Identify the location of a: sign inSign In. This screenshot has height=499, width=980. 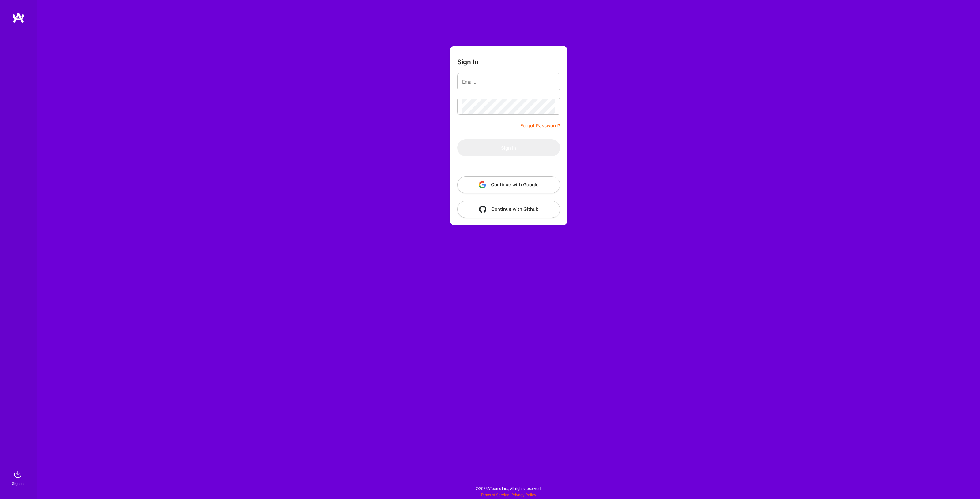
(18, 477).